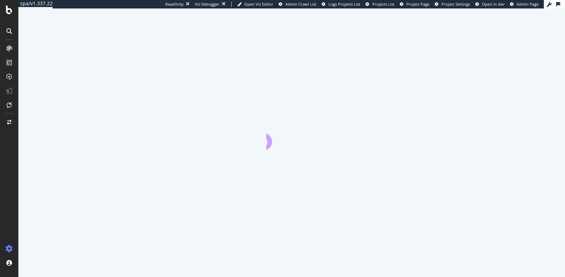 This screenshot has height=277, width=565. What do you see at coordinates (524, 4) in the screenshot?
I see `a: Admin Page` at bounding box center [524, 4].